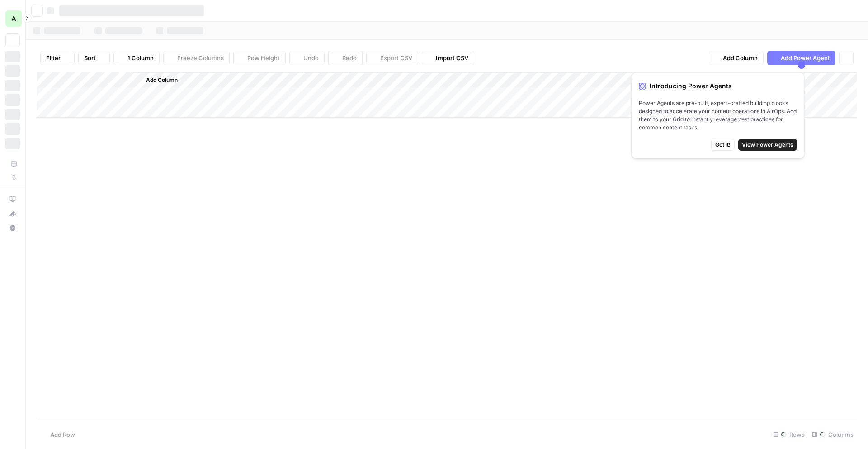 This screenshot has width=868, height=449. Describe the element at coordinates (13, 214) in the screenshot. I see `button: What's new?` at that location.